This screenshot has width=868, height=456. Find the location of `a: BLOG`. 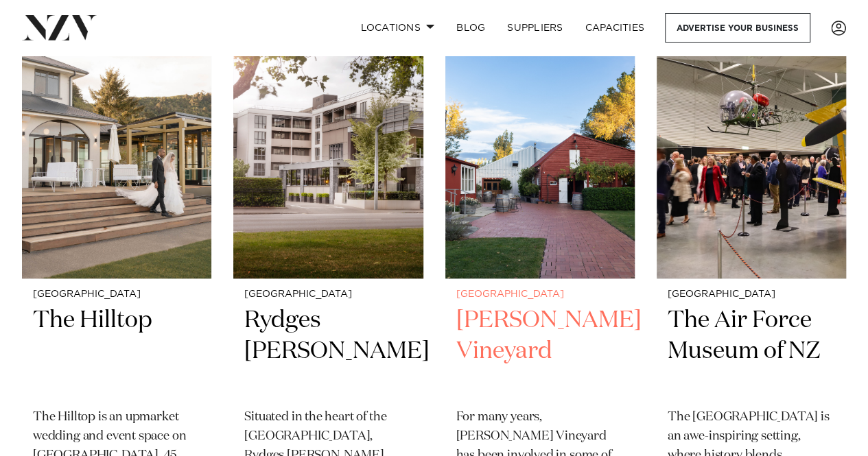

a: BLOG is located at coordinates (471, 27).